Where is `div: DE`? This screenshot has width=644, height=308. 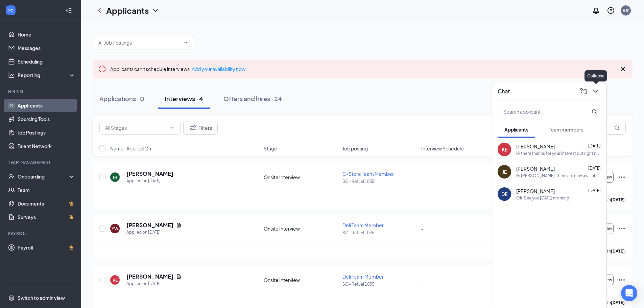 div: DE is located at coordinates (504, 194).